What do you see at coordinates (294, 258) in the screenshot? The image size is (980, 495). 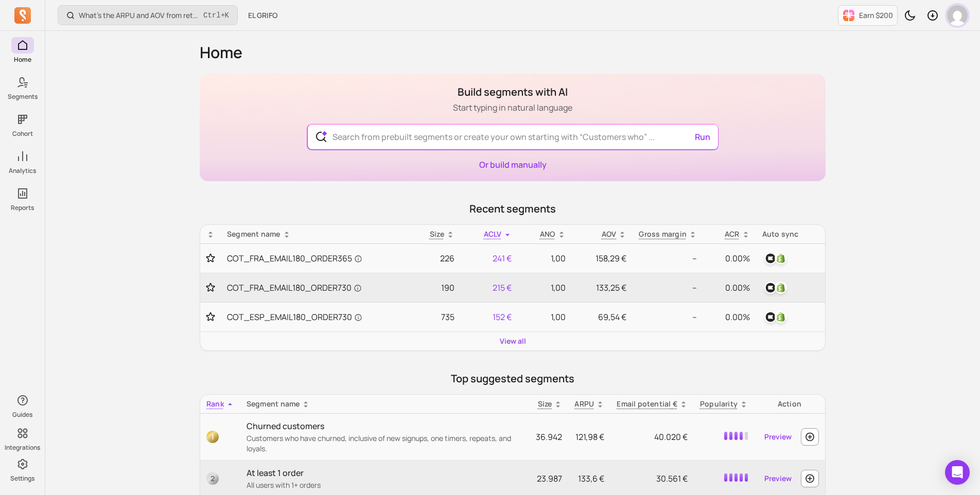 I see `span: COT_FRA_EMAIL180_ORDER365` at bounding box center [294, 258].